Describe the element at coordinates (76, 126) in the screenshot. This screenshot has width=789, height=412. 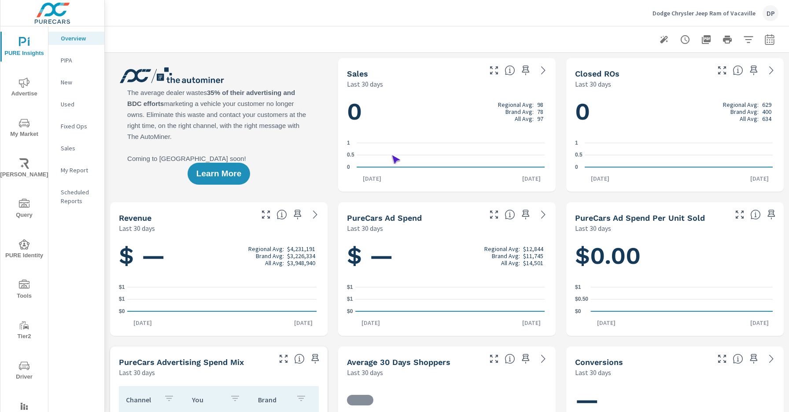
I see `div: Fixed Ops` at that location.